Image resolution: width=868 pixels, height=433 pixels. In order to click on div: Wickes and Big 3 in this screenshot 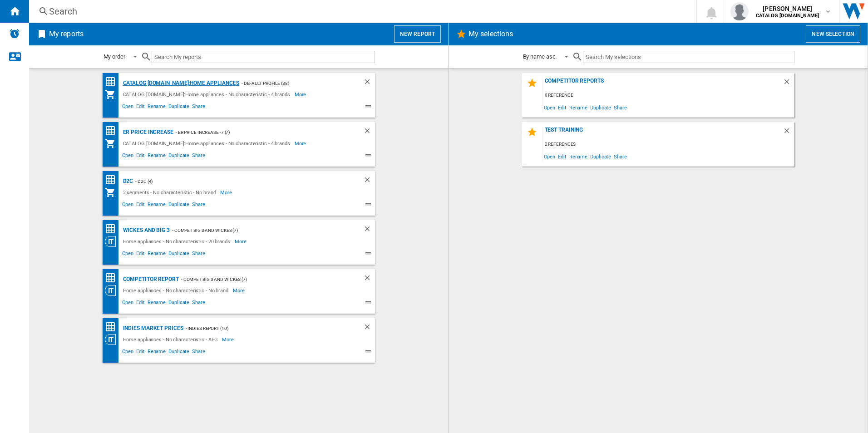, I will do `click(145, 230)`.